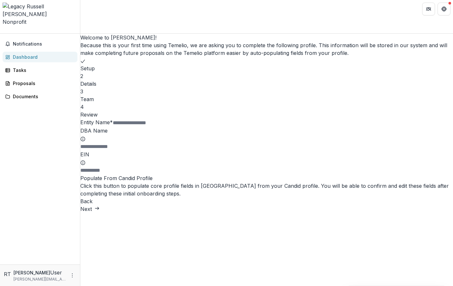 The height and width of the screenshot is (286, 453). Describe the element at coordinates (42, 96) in the screenshot. I see `div: Documents` at that location.